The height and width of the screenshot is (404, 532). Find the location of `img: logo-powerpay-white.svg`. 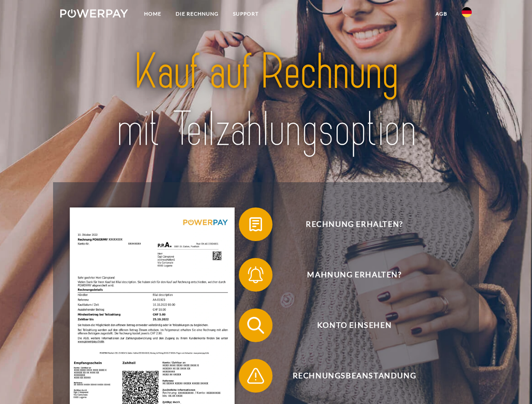

img: logo-powerpay-white.svg is located at coordinates (94, 13).